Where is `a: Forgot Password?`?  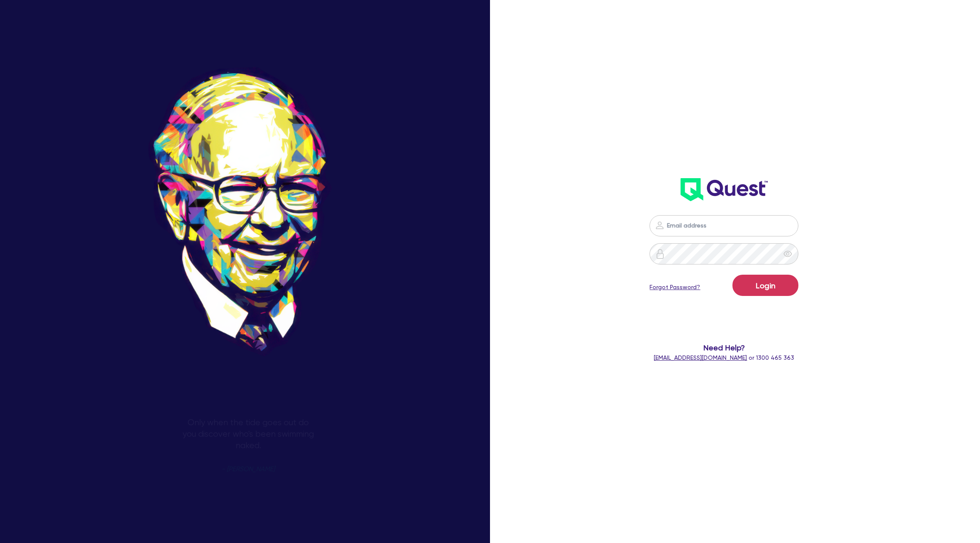 a: Forgot Password? is located at coordinates (675, 287).